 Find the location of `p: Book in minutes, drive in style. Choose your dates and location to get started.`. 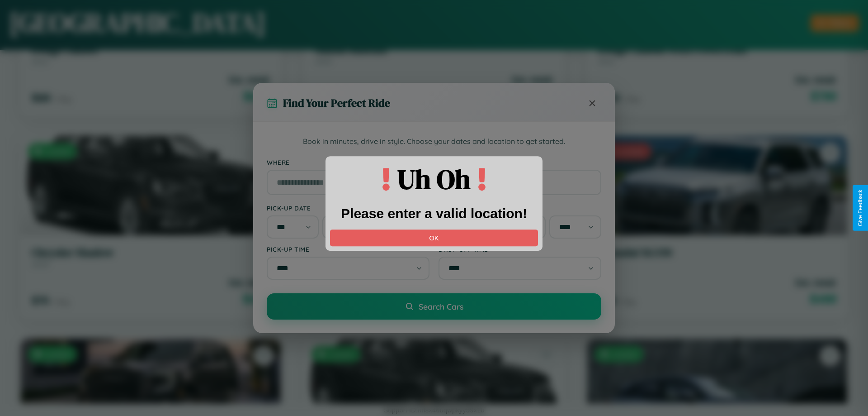

p: Book in minutes, drive in style. Choose your dates and location to get started. is located at coordinates (434, 141).